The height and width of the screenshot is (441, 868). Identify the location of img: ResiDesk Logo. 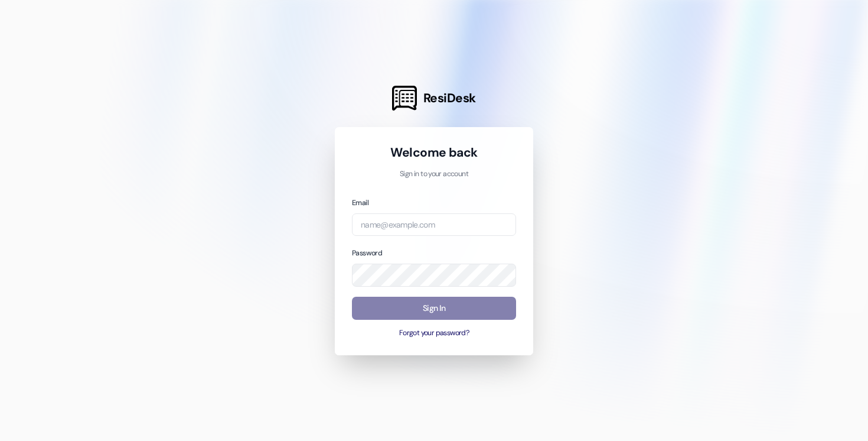
(404, 98).